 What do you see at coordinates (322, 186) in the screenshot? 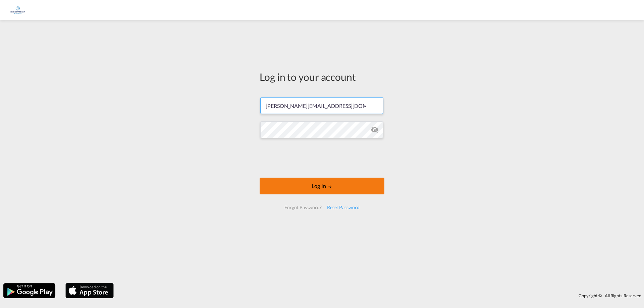
I see `button: LOGIN` at bounding box center [322, 186].